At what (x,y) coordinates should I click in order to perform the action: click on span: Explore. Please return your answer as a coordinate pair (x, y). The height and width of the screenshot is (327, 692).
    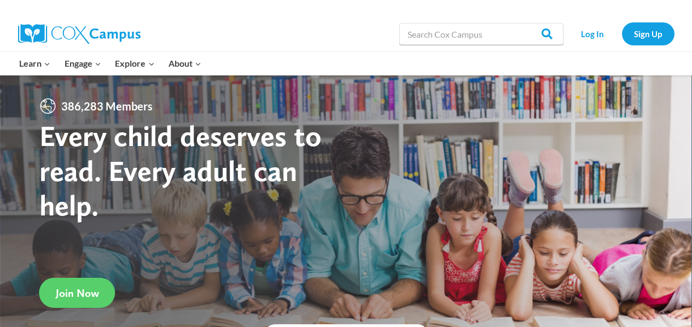
    Looking at the image, I should click on (135, 63).